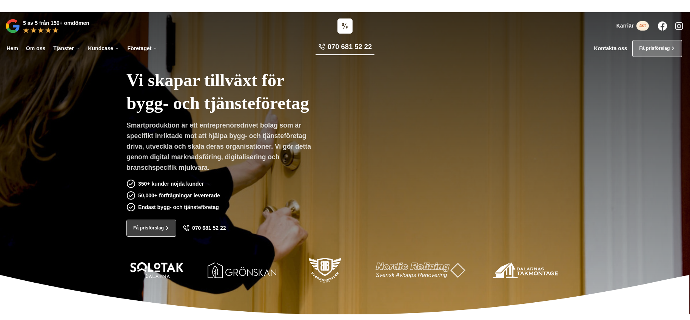 The width and height of the screenshot is (690, 320). I want to click on p: 5 av 5 från 150+ omdömen, so click(56, 23).